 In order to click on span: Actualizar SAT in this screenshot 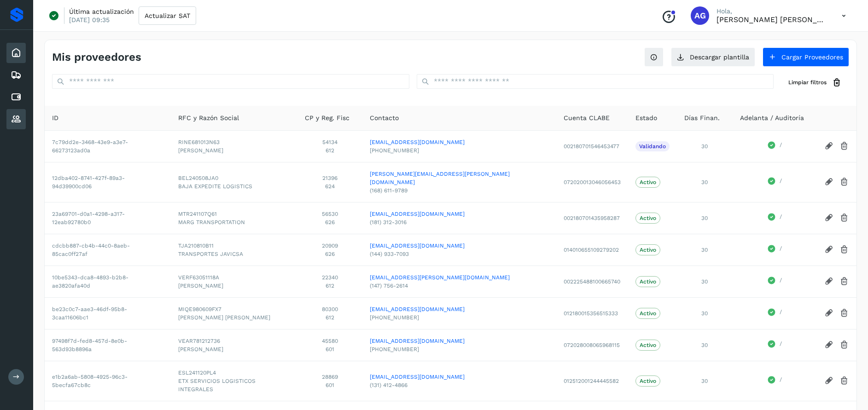, I will do `click(167, 16)`.